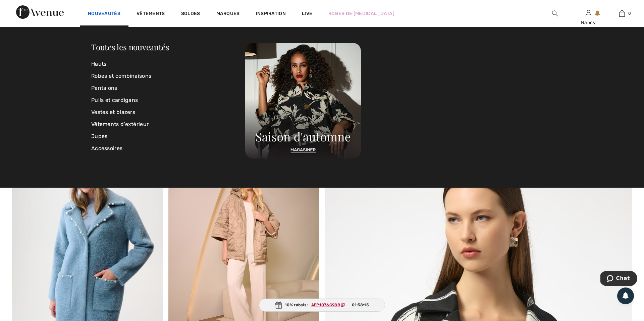 The width and height of the screenshot is (644, 321). I want to click on img: recherche, so click(555, 13).